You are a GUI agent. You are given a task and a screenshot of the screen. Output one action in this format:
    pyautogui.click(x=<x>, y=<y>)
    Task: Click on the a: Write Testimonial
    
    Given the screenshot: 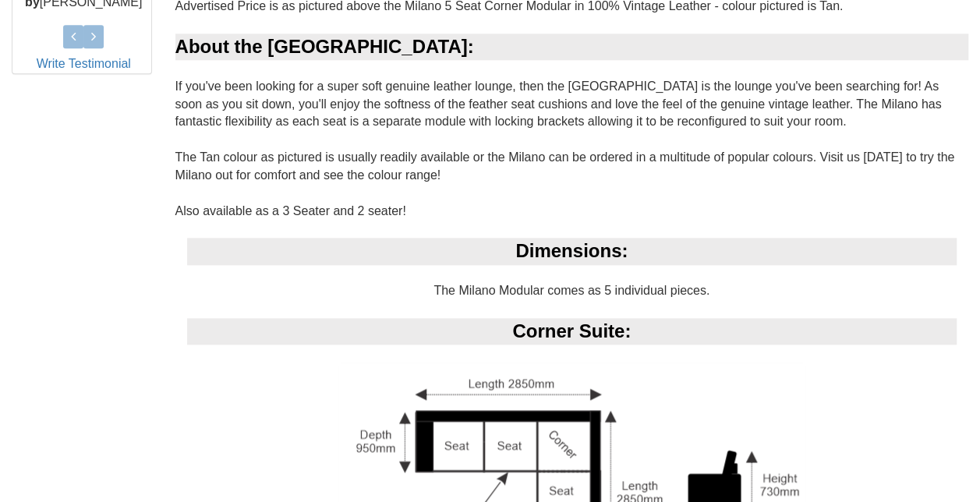 What is the action you would take?
    pyautogui.click(x=84, y=63)
    